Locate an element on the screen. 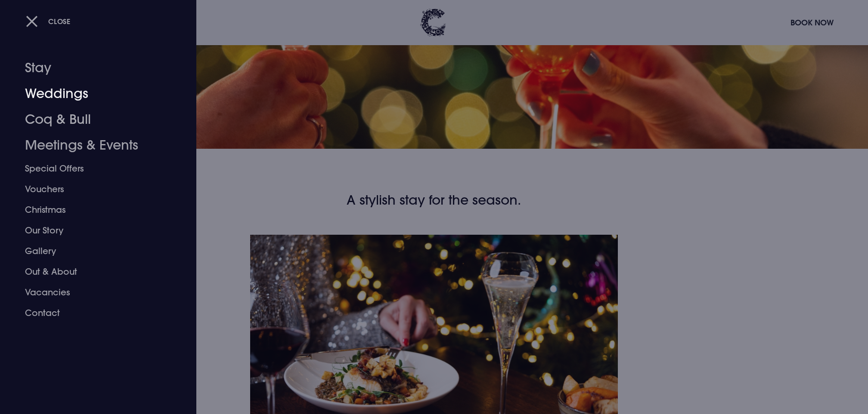 The width and height of the screenshot is (868, 414). a: Meetings & Events is located at coordinates (93, 145).